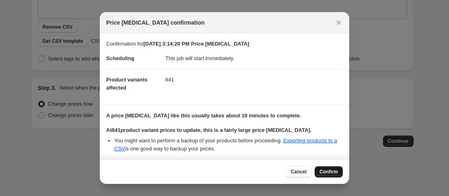  Describe the element at coordinates (254, 79) in the screenshot. I see `dd: 841` at that location.